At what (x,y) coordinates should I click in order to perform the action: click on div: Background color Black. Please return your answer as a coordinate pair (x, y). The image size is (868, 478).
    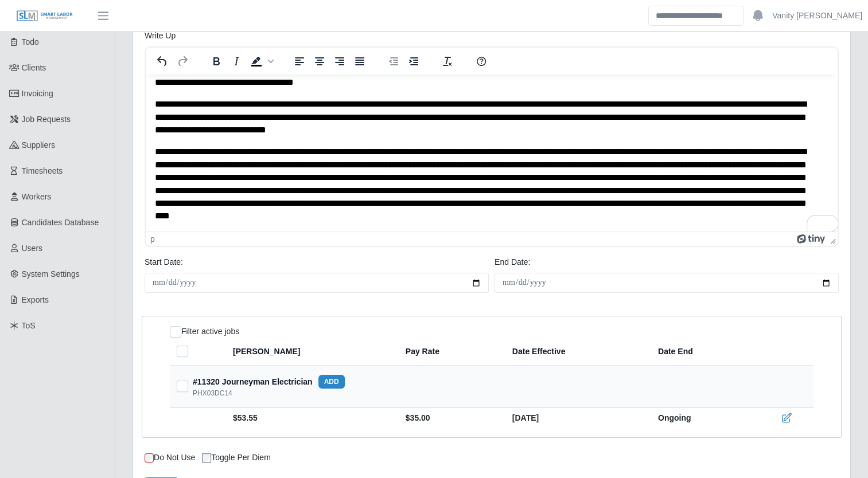
    Looking at the image, I should click on (261, 62).